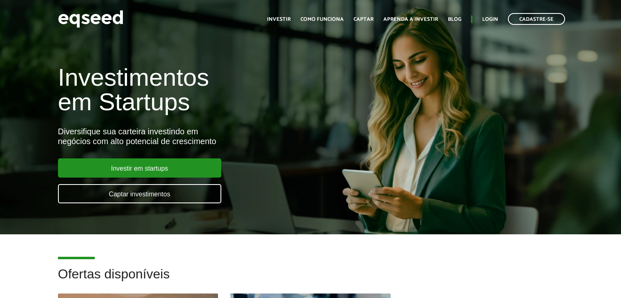 This screenshot has width=621, height=298. Describe the element at coordinates (536, 19) in the screenshot. I see `a: Cadastre-se` at that location.